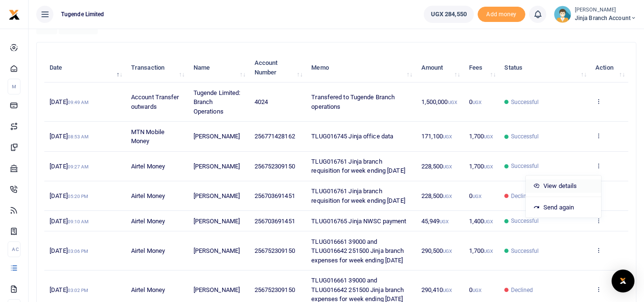  Describe the element at coordinates (353, 102) in the screenshot. I see `span: Transfered to Tugende Branch operations` at that location.